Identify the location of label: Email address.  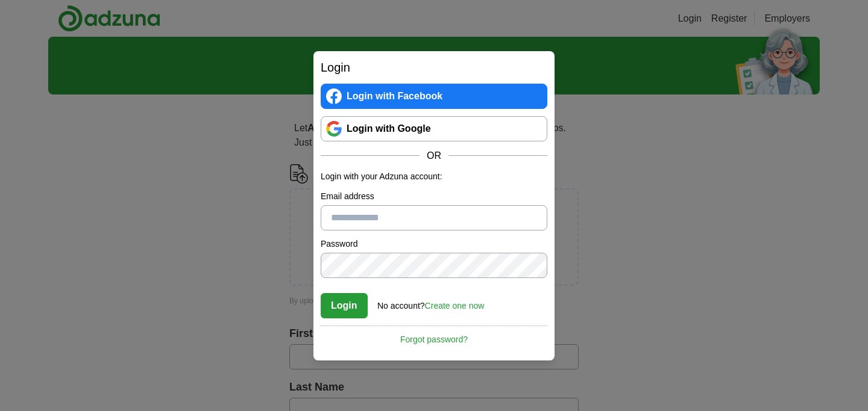
(434, 196).